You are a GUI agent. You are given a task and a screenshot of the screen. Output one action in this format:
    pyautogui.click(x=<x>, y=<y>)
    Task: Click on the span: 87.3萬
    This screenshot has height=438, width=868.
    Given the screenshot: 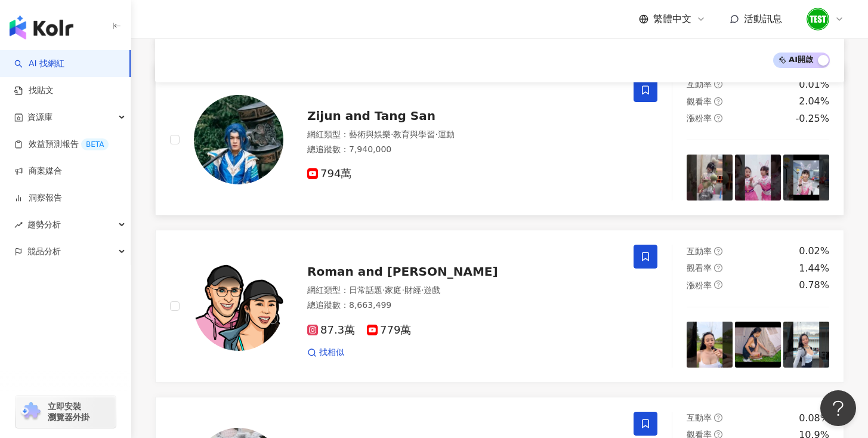 What is the action you would take?
    pyautogui.click(x=331, y=330)
    